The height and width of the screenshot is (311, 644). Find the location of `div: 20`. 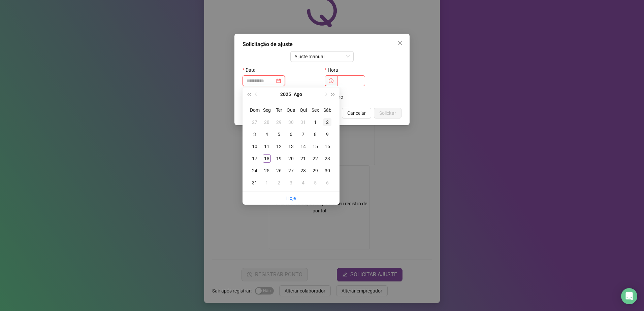

div: 20 is located at coordinates (291, 158).